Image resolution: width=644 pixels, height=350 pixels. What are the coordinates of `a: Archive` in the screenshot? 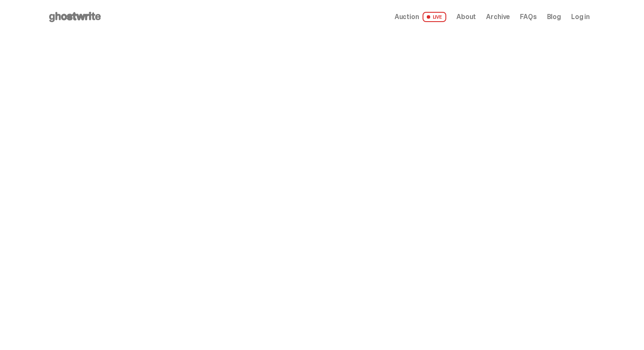 It's located at (498, 17).